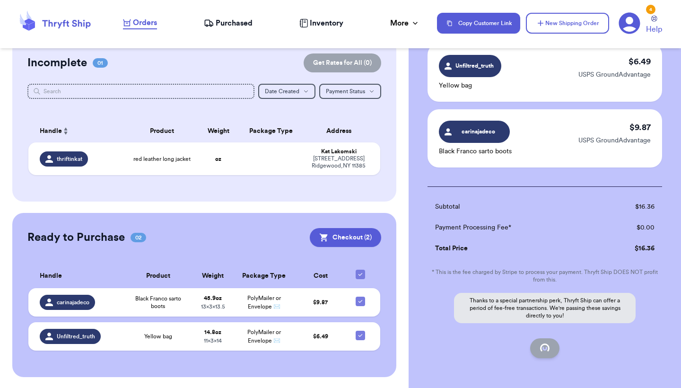  I want to click on p: Black Franco sarto boots, so click(475, 151).